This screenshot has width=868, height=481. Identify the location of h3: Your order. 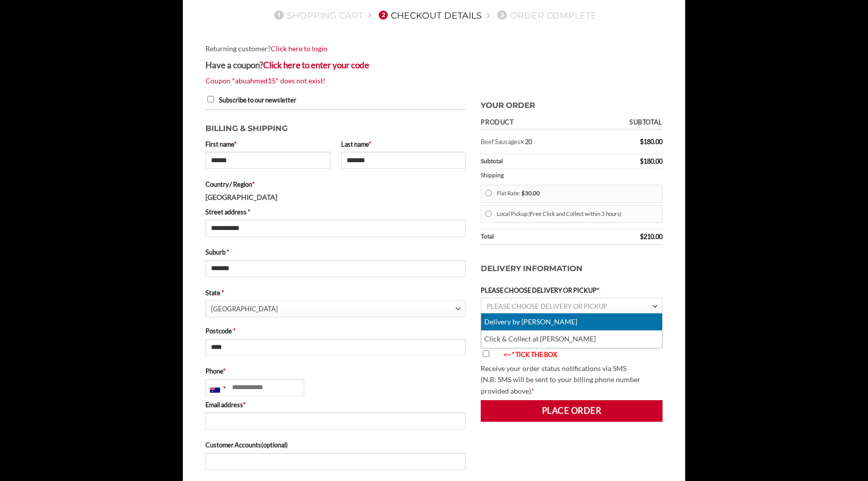
(572, 103).